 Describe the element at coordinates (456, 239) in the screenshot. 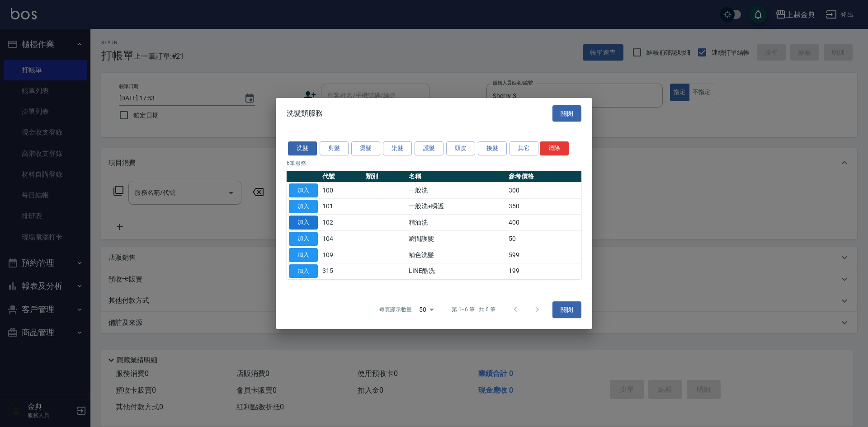

I see `td: 瞬間護髮` at that location.